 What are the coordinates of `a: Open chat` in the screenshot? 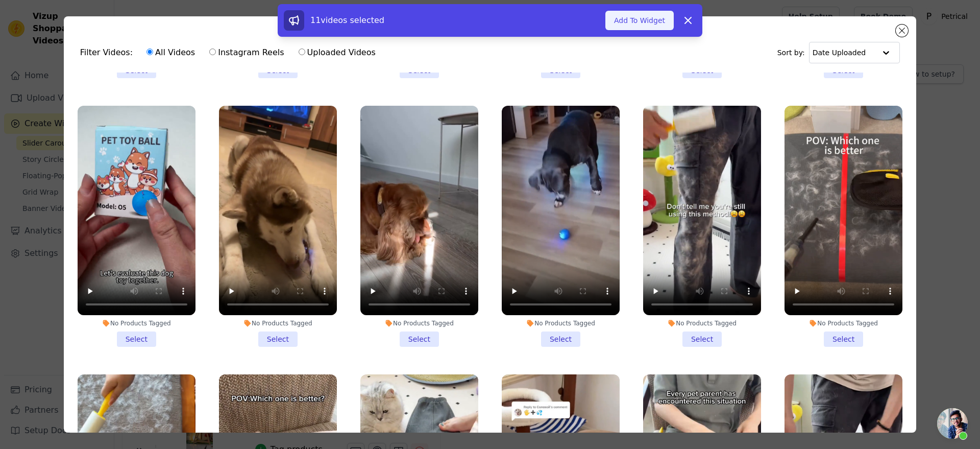 It's located at (953, 424).